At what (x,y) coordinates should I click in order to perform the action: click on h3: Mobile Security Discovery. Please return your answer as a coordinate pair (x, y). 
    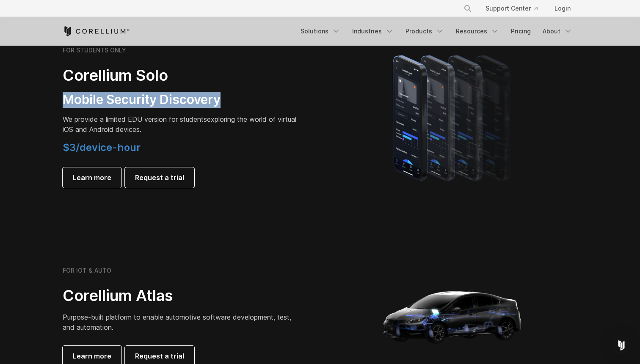
    Looking at the image, I should click on (181, 99).